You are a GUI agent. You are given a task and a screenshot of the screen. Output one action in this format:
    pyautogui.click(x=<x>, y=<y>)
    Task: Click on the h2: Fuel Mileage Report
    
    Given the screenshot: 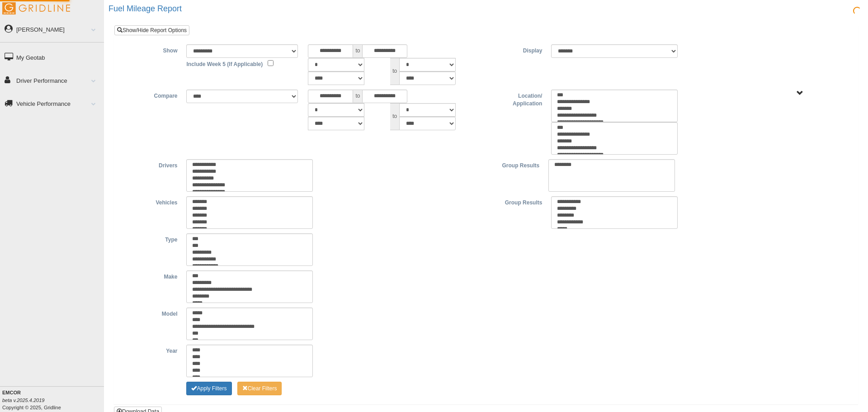 What is the action you would take?
    pyautogui.click(x=488, y=9)
    